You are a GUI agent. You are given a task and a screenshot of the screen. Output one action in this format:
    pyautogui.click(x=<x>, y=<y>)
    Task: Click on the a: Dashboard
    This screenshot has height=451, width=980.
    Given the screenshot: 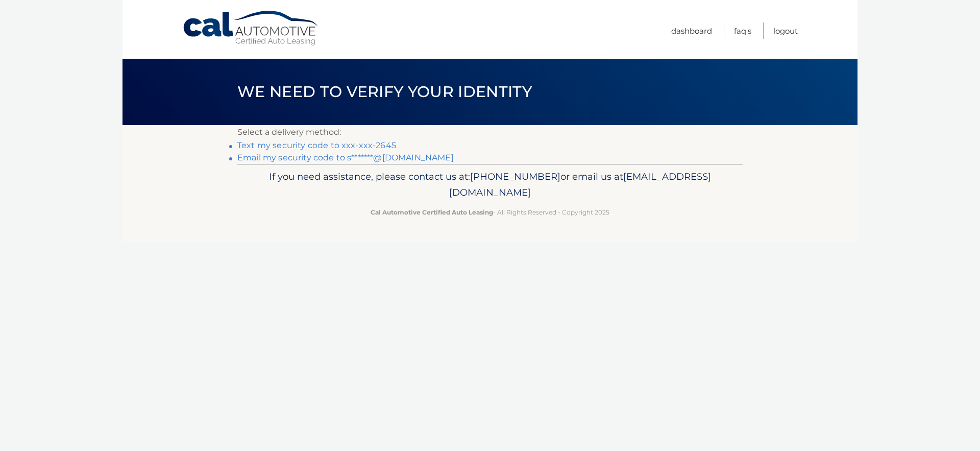 What is the action you would take?
    pyautogui.click(x=692, y=31)
    